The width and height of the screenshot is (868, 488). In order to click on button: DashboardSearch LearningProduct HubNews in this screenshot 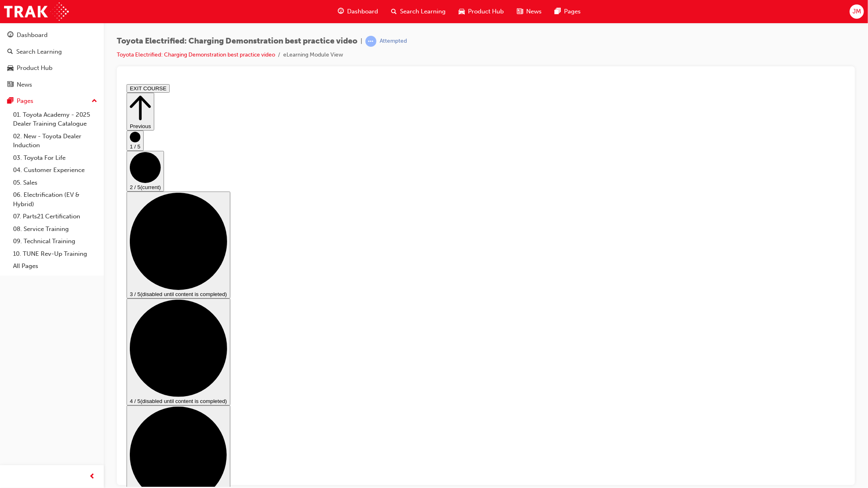, I will do `click(52, 60)`.